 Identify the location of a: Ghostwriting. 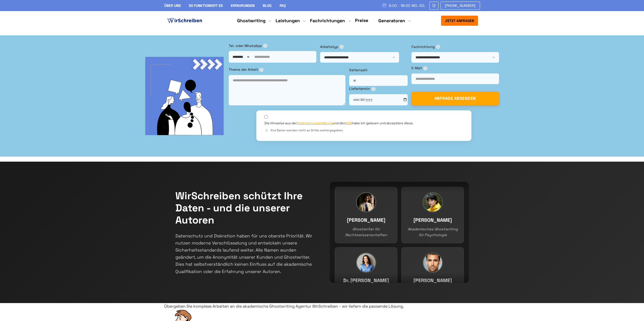
(252, 21).